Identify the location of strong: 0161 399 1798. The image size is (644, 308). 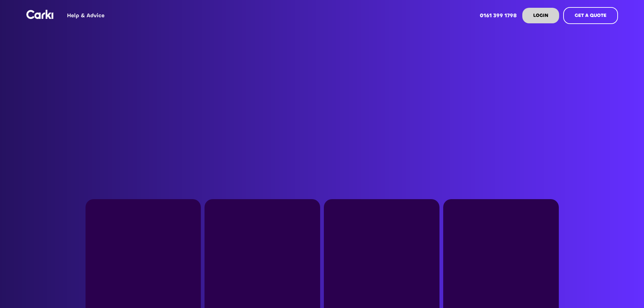
(498, 16).